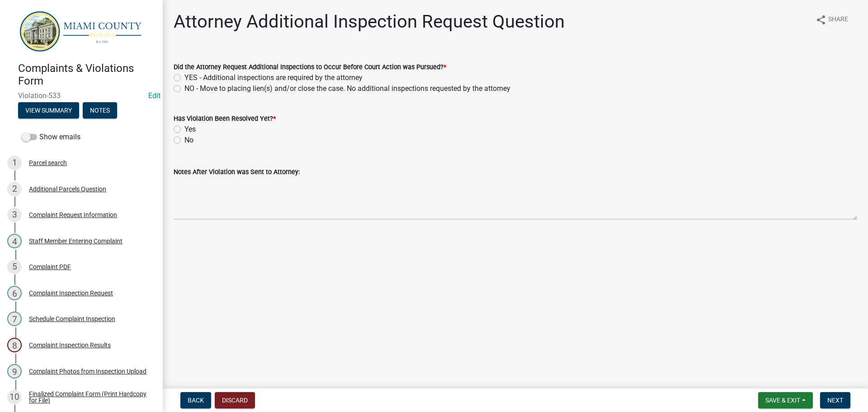 The height and width of the screenshot is (412, 868). I want to click on label: Notes After Violation was Sent to Attorney:, so click(237, 172).